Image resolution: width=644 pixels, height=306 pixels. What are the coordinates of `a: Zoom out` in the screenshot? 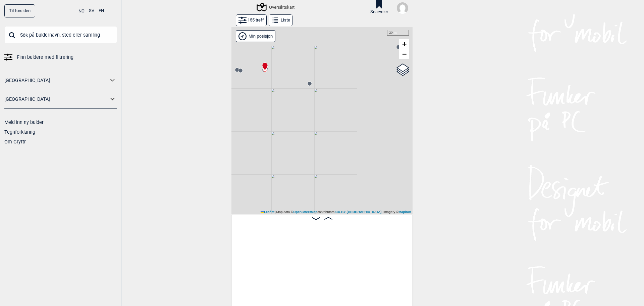 It's located at (404, 54).